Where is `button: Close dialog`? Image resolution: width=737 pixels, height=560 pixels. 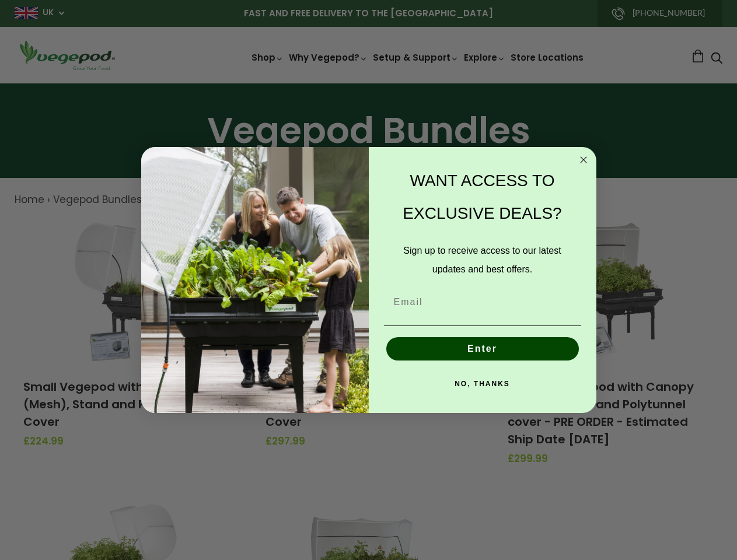 button: Close dialog is located at coordinates (584, 160).